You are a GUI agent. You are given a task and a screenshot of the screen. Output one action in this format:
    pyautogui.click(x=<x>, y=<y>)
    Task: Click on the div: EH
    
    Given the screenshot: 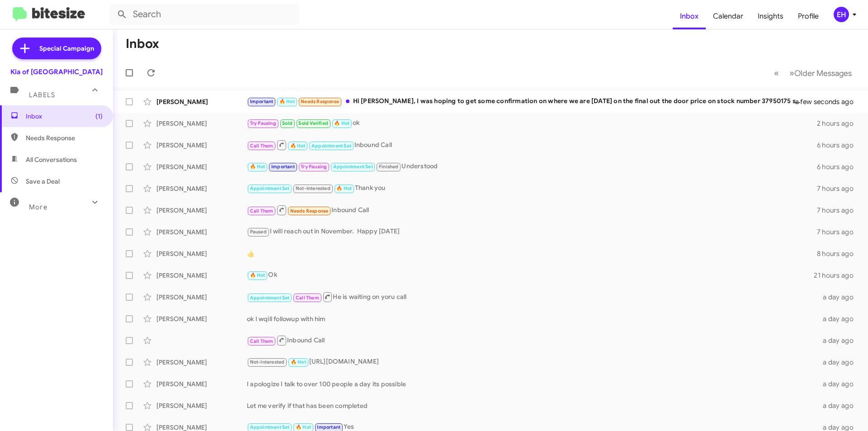 What is the action you would take?
    pyautogui.click(x=841, y=15)
    